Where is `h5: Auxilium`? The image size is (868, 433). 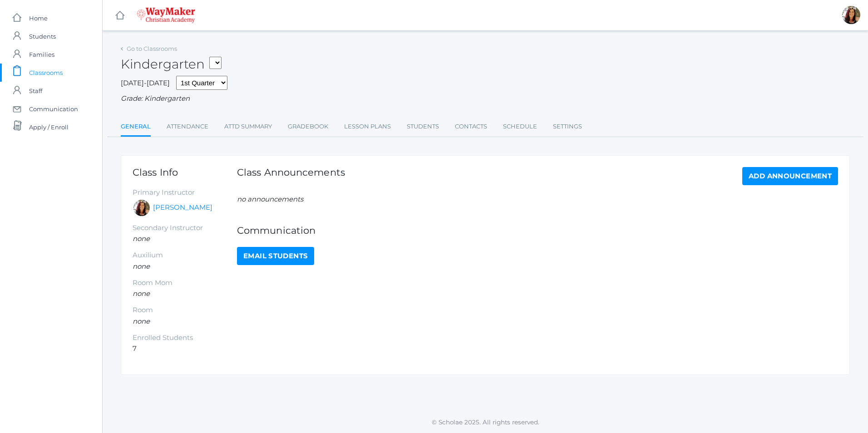 h5: Auxilium is located at coordinates (185, 255).